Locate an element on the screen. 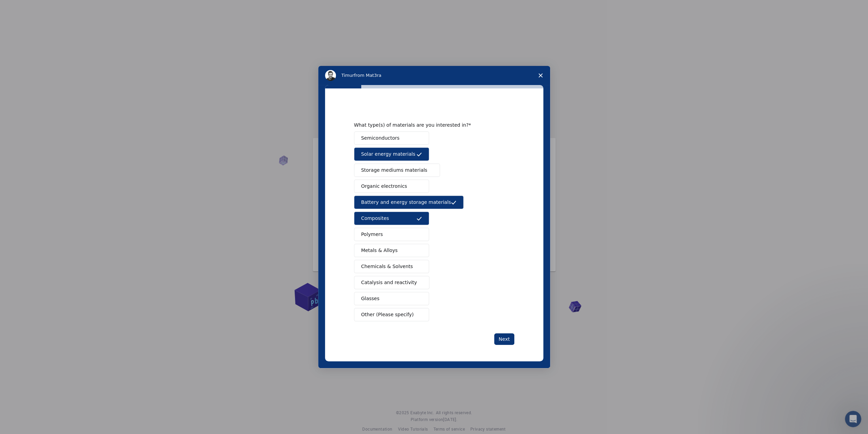 The height and width of the screenshot is (434, 868). span: Organic electronics is located at coordinates (384, 186).